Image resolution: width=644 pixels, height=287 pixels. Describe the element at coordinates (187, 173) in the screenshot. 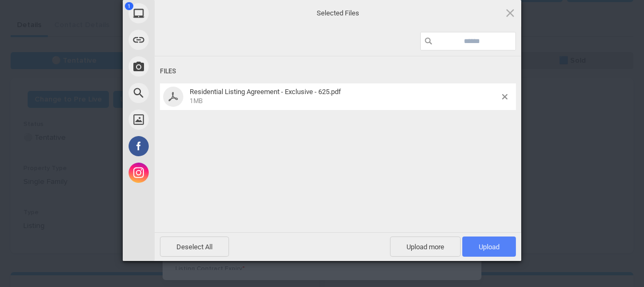

I see `div: Instagram` at that location.